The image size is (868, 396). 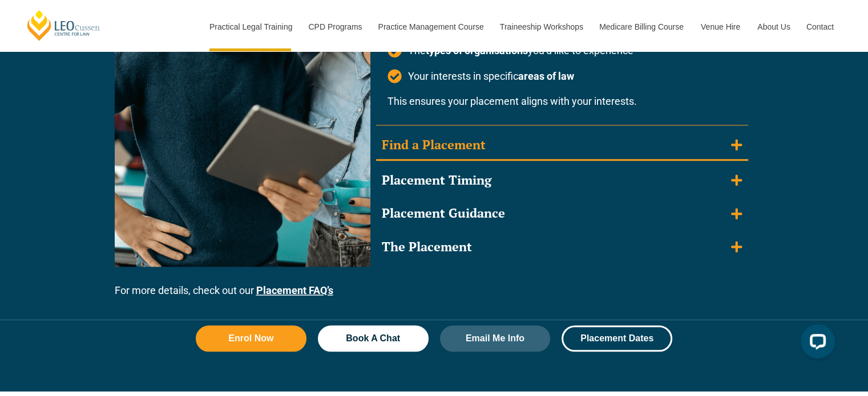 What do you see at coordinates (251, 339) in the screenshot?
I see `span: Enrol Now` at bounding box center [251, 339].